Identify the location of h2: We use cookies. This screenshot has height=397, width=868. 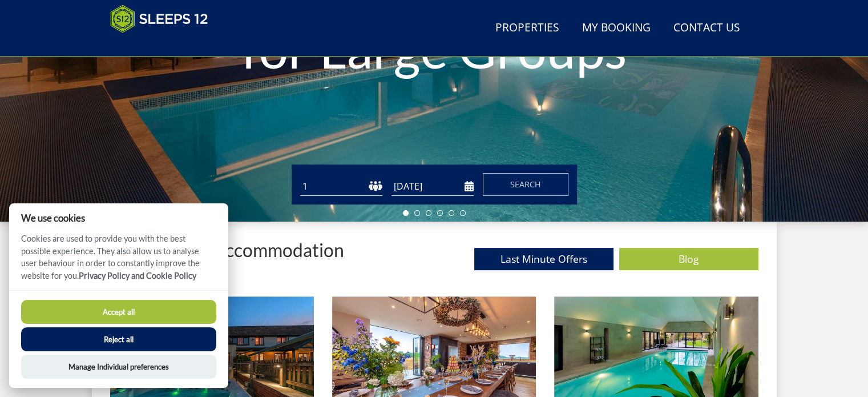
(119, 218).